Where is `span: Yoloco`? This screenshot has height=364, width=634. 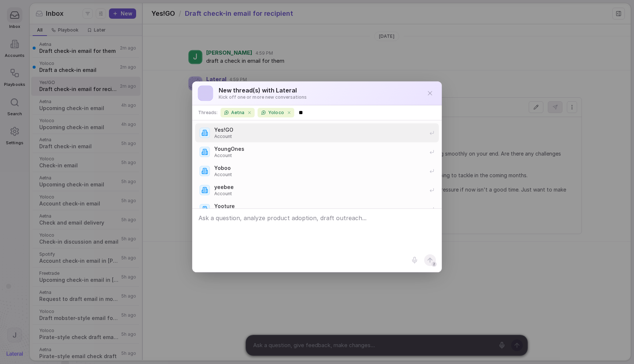
span: Yoloco is located at coordinates (276, 113).